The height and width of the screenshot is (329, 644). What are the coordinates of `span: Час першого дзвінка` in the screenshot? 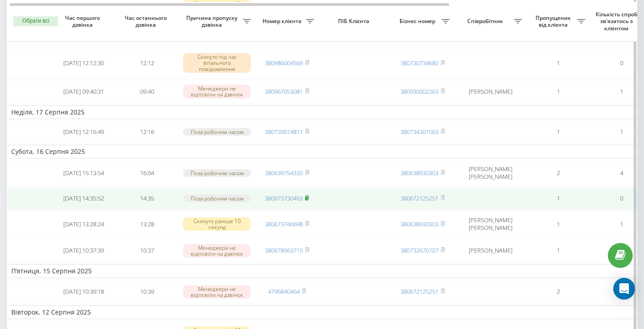 It's located at (84, 21).